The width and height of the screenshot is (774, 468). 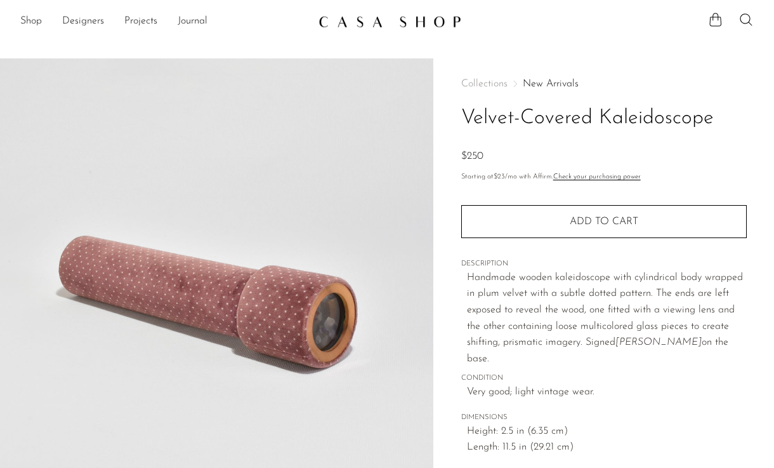 I want to click on span: $23, so click(x=500, y=176).